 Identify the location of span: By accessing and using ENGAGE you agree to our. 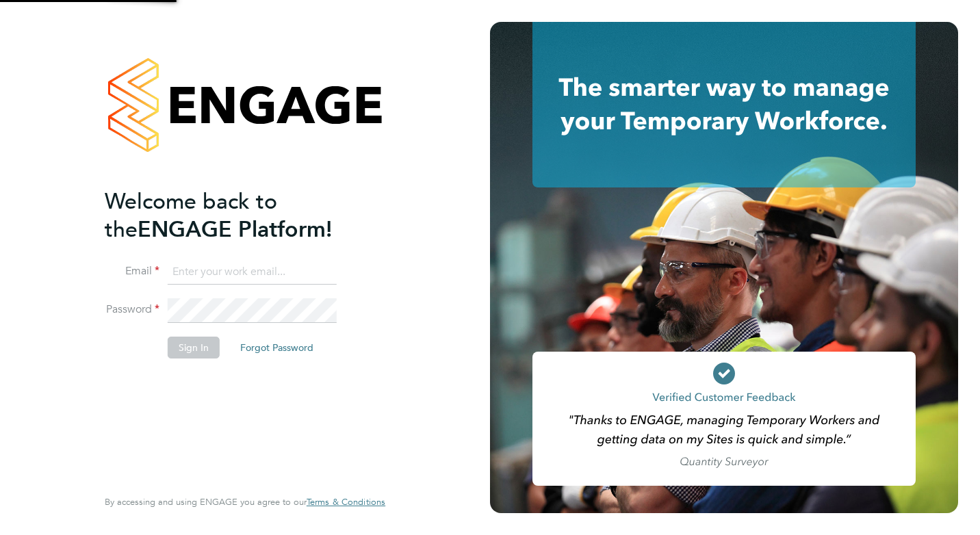
(245, 502).